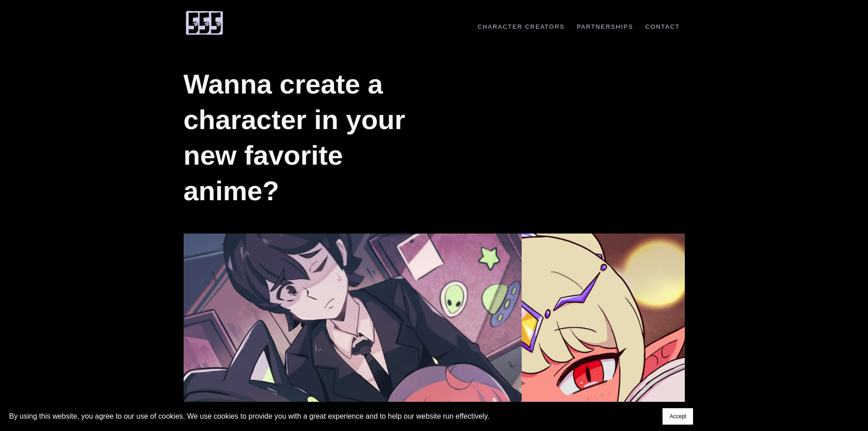 The height and width of the screenshot is (431, 868). I want to click on p: By using this website, you agree to our use of cookies. We use cookies to provide you with a grea..., so click(249, 416).